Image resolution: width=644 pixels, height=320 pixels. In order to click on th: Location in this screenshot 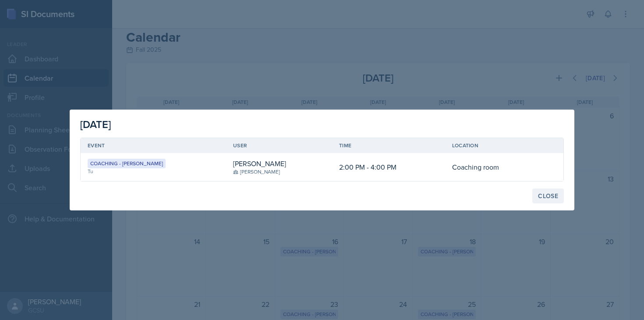, I will do `click(493, 146)`.